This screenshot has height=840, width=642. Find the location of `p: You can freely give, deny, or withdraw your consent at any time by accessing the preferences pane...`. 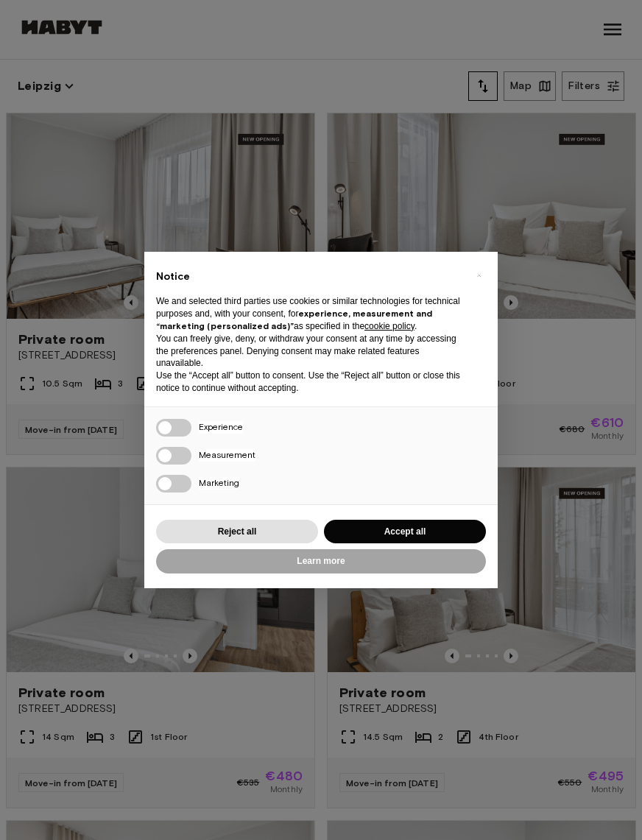

p: You can freely give, deny, or withdraw your consent at any time by accessing the preferences pane... is located at coordinates (309, 351).